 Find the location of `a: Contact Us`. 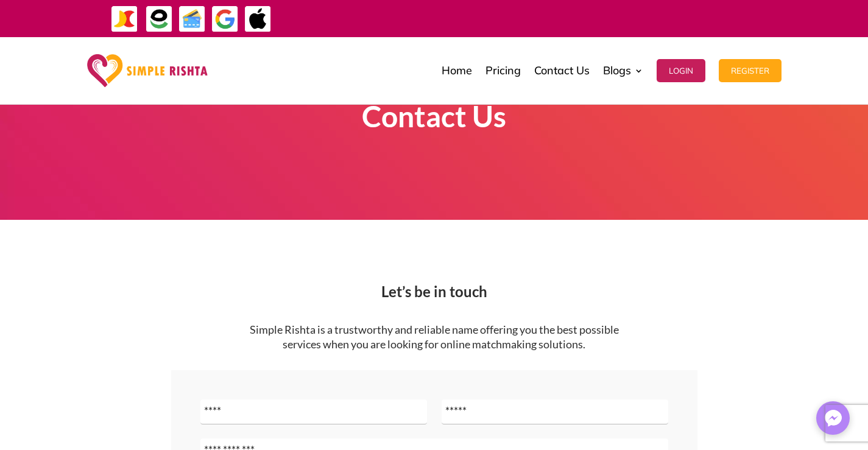

a: Contact Us is located at coordinates (562, 71).